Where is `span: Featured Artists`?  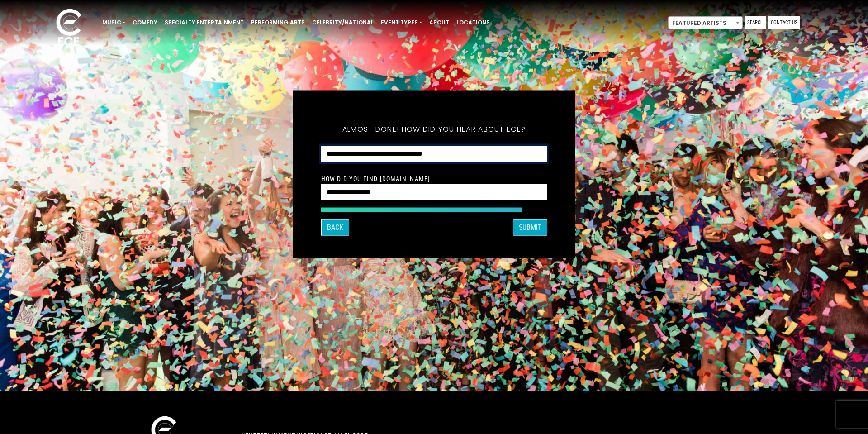 span: Featured Artists is located at coordinates (705, 23).